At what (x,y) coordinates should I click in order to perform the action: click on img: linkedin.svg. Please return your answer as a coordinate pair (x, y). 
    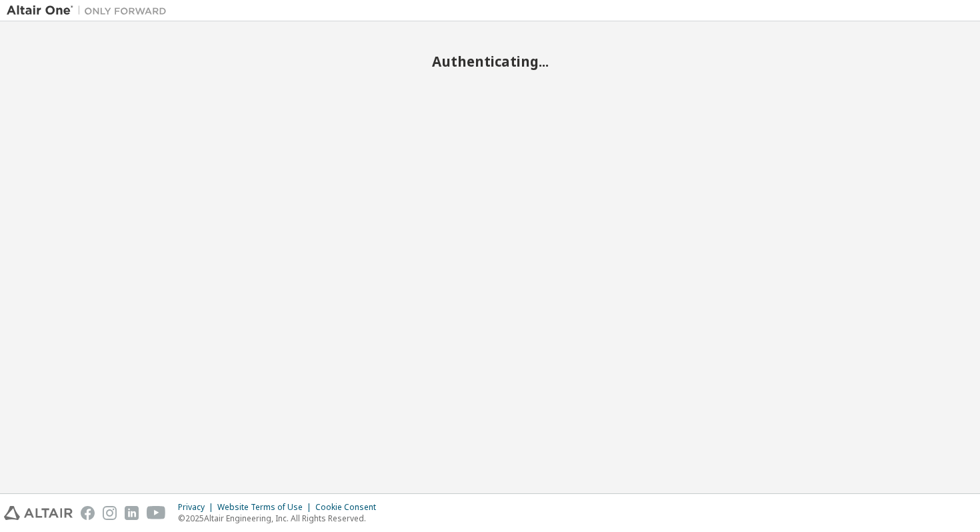
    Looking at the image, I should click on (131, 513).